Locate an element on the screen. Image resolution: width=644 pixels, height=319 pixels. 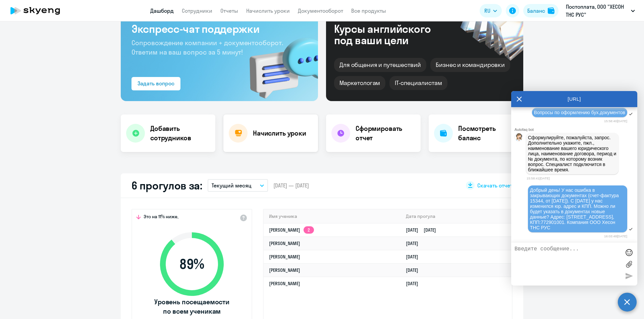
span: Вопросы по оформлению бух.документов is located at coordinates (579, 113).